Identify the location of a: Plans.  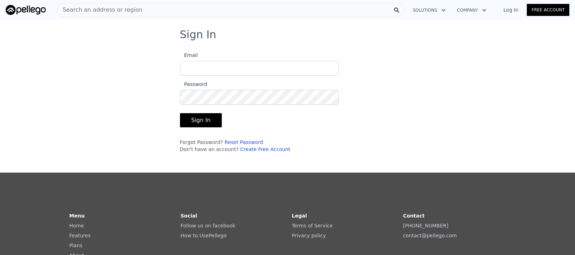
(76, 246).